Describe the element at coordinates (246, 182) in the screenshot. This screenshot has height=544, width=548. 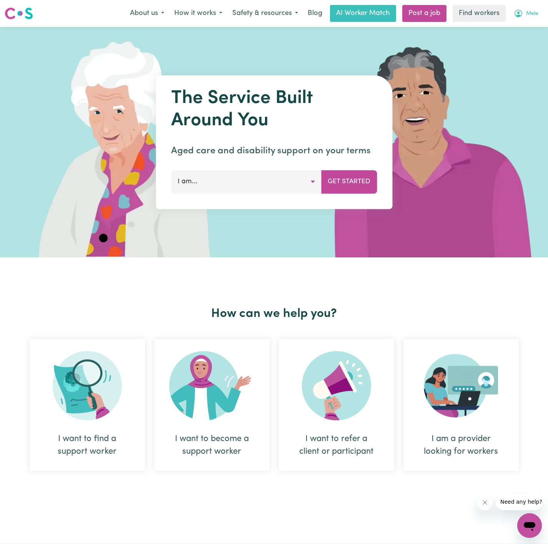
I see `button: I am...` at that location.